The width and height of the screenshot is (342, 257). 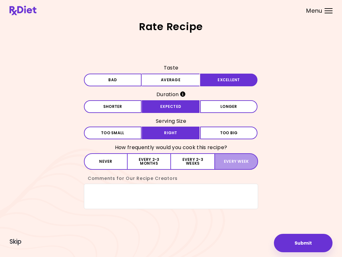 What do you see at coordinates (16, 241) in the screenshot?
I see `button: Skip` at bounding box center [16, 241].